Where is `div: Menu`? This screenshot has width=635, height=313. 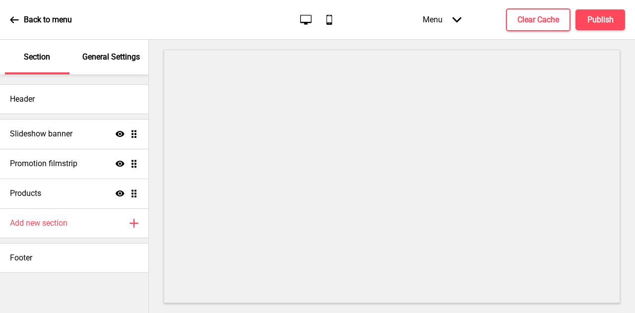
div: Menu is located at coordinates (442, 19).